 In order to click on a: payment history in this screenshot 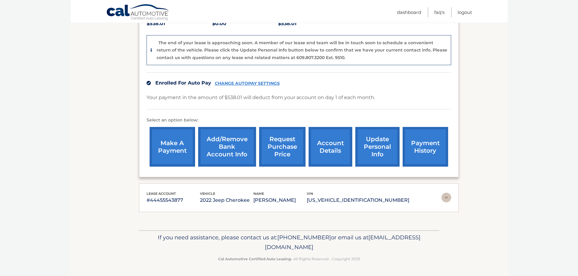, I will do `click(425, 147)`.